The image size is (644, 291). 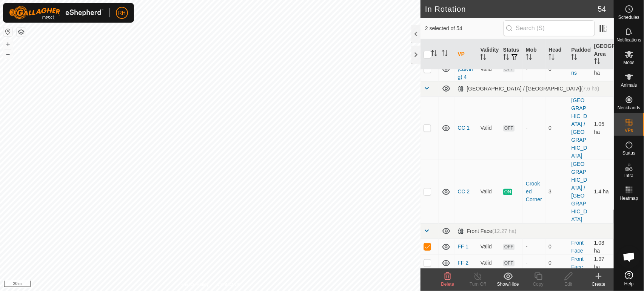 I want to click on a: Help, so click(x=629, y=279).